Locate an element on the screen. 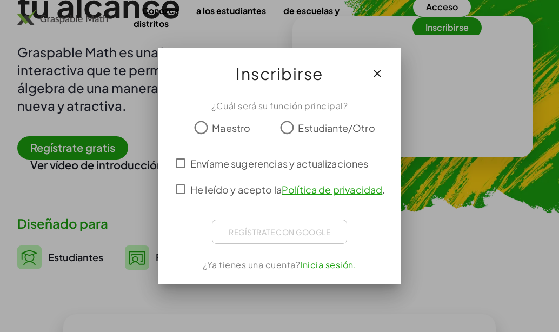 Image resolution: width=559 pixels, height=332 pixels. font: Estudiante/Otro is located at coordinates (336, 128).